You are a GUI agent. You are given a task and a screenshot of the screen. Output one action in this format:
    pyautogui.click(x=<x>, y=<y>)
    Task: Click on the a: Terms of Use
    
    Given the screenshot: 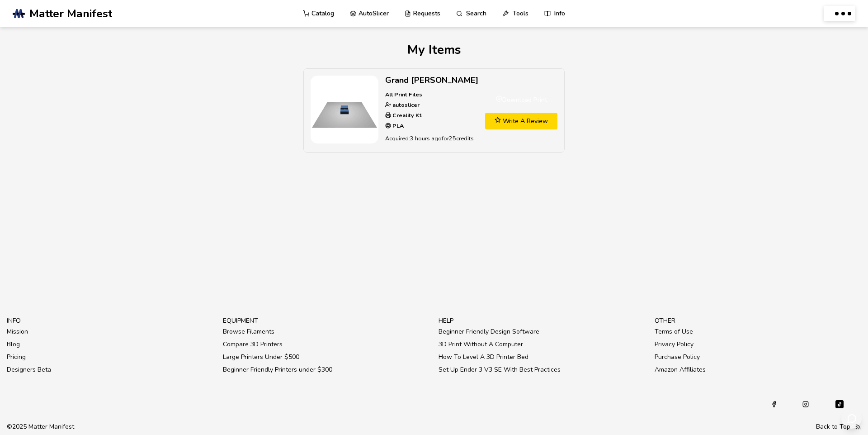 What is the action you would take?
    pyautogui.click(x=673, y=331)
    